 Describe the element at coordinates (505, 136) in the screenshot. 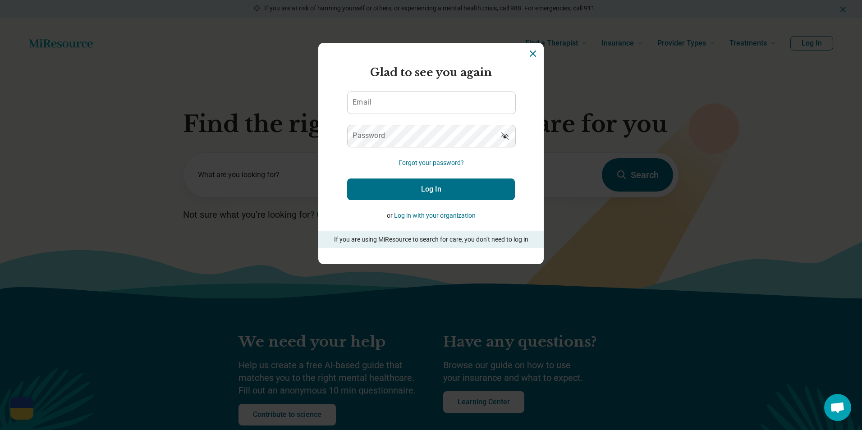

I see `button: Show password` at that location.